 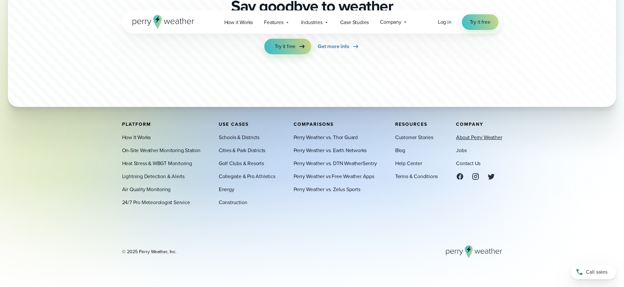 I want to click on a: Log in, so click(x=445, y=22).